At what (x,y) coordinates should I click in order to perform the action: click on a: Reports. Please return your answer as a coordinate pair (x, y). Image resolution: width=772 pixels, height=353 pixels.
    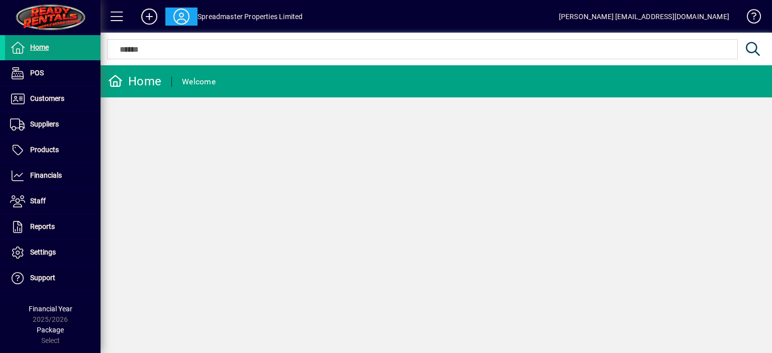
    Looking at the image, I should click on (53, 227).